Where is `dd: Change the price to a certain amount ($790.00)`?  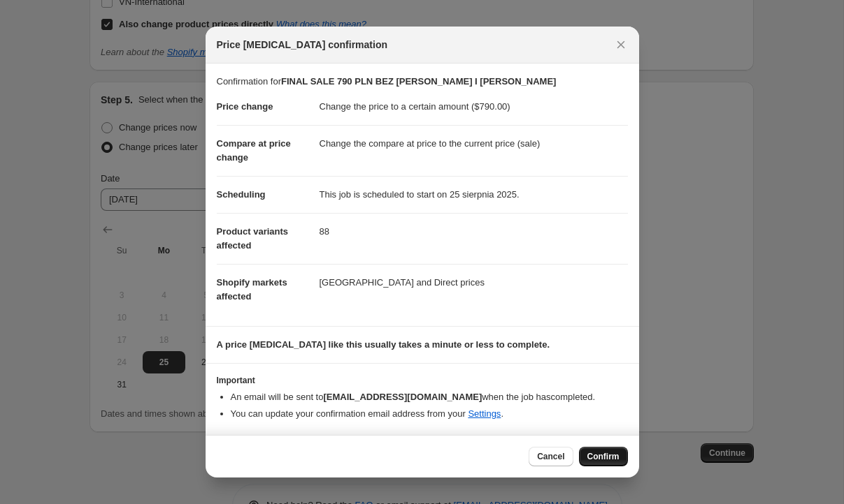 dd: Change the price to a certain amount ($790.00) is located at coordinates (473, 107).